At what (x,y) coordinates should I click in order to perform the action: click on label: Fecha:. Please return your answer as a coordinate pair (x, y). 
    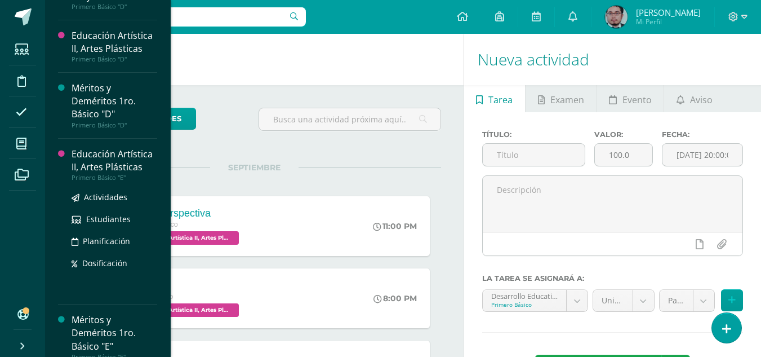
    Looking at the image, I should click on (703, 134).